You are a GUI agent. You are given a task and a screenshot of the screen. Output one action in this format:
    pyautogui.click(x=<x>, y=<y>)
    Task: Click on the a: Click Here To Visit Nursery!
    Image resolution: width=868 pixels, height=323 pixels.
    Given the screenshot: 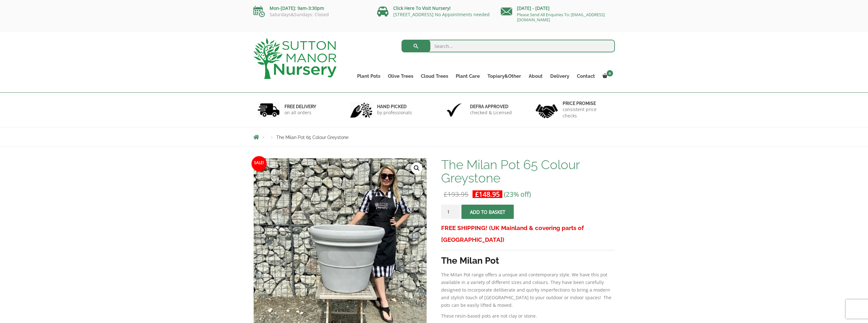 What is the action you would take?
    pyautogui.click(x=422, y=8)
    